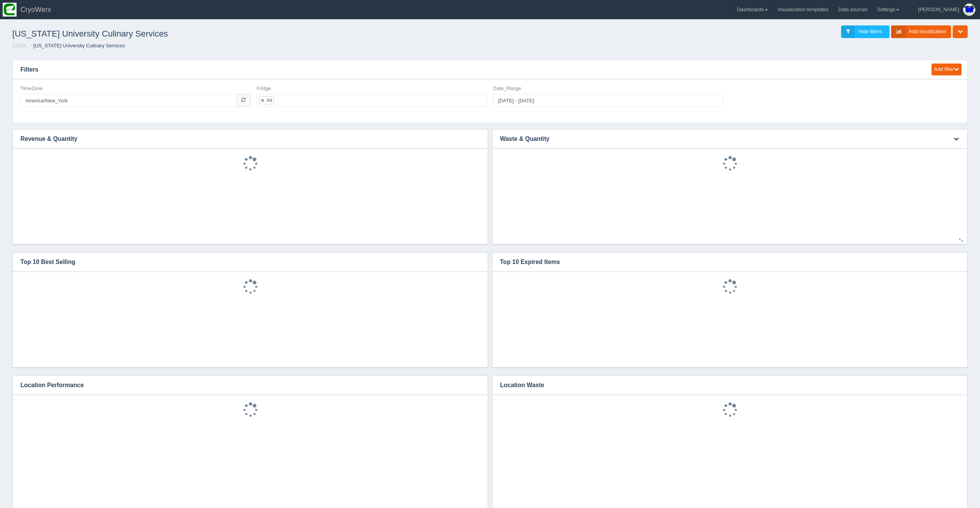 The width and height of the screenshot is (980, 508). I want to click on button: Add filter, so click(947, 69).